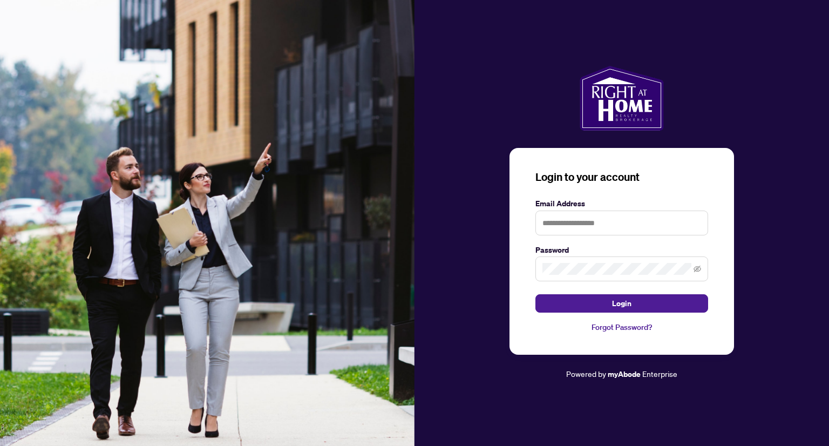  What do you see at coordinates (586, 373) in the screenshot?
I see `span: Powered by` at bounding box center [586, 373].